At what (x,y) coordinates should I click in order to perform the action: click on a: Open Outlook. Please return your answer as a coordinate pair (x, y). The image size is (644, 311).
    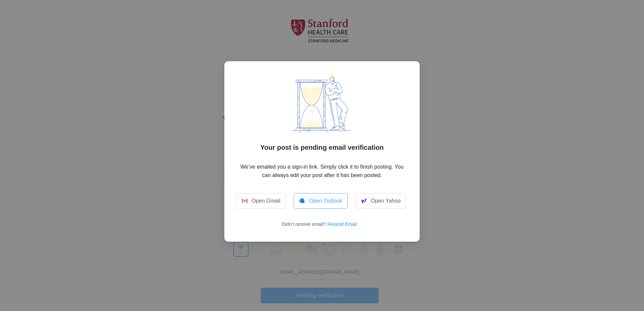
    Looking at the image, I should click on (321, 201).